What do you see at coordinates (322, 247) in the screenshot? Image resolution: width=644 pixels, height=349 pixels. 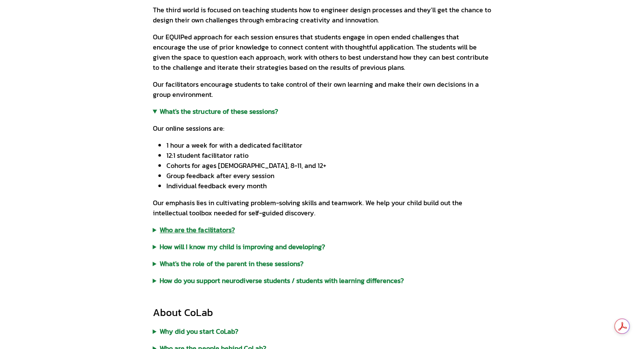 I see `summary: How will I know my child is improving and developing?` at bounding box center [322, 247].